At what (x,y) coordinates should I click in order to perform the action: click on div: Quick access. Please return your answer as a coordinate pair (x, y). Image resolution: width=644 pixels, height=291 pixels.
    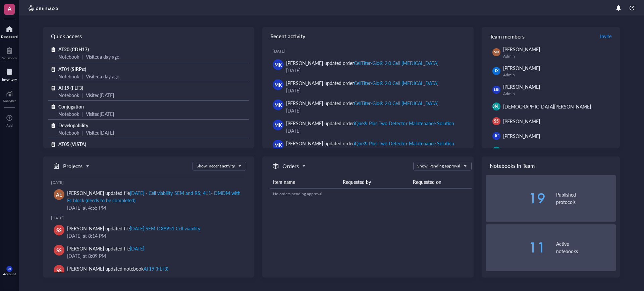
    Looking at the image, I should click on (149, 36).